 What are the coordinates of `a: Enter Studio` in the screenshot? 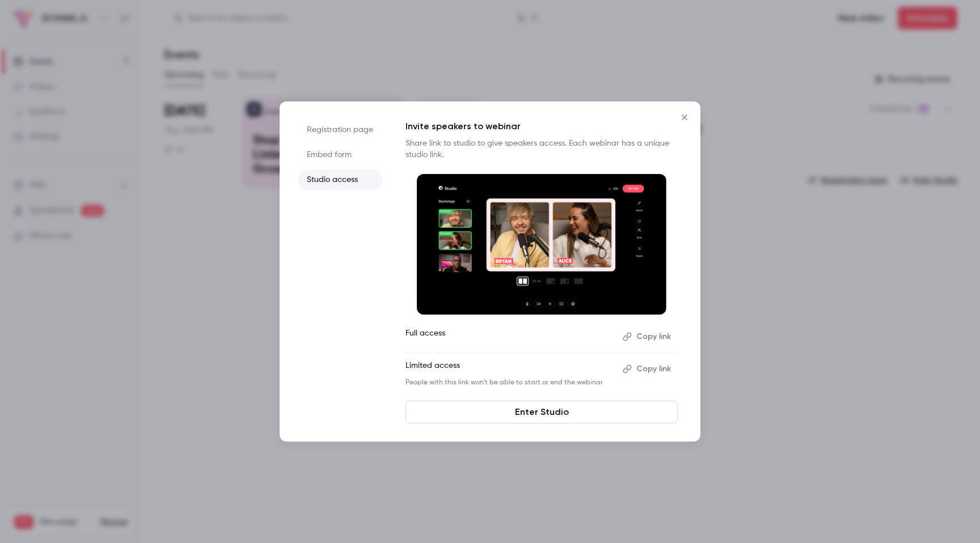 It's located at (542, 412).